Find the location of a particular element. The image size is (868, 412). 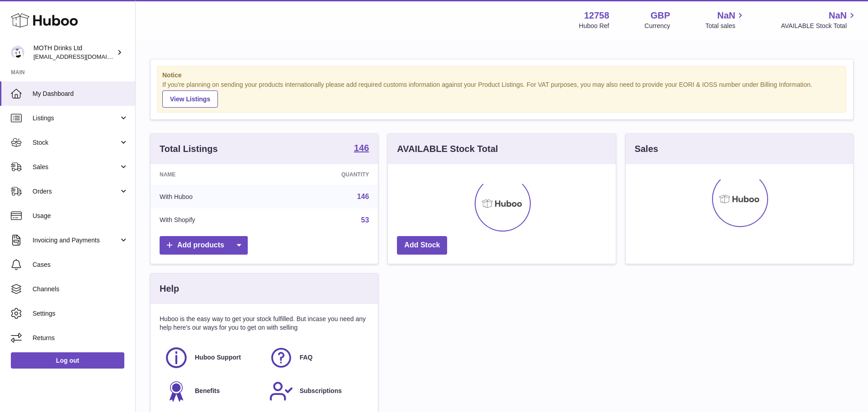

div: Huboo Ref is located at coordinates (594, 26).